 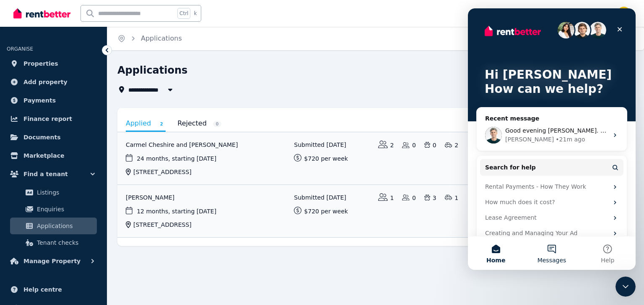 I want to click on a: Payments, so click(x=54, y=101).